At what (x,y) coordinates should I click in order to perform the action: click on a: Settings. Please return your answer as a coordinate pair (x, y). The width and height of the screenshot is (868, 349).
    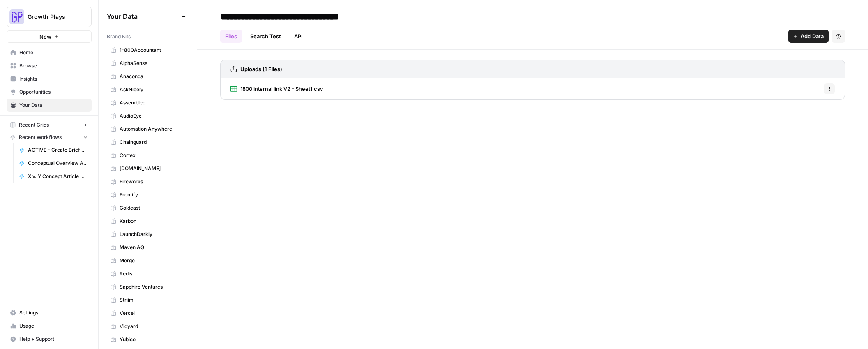
    Looking at the image, I should click on (49, 313).